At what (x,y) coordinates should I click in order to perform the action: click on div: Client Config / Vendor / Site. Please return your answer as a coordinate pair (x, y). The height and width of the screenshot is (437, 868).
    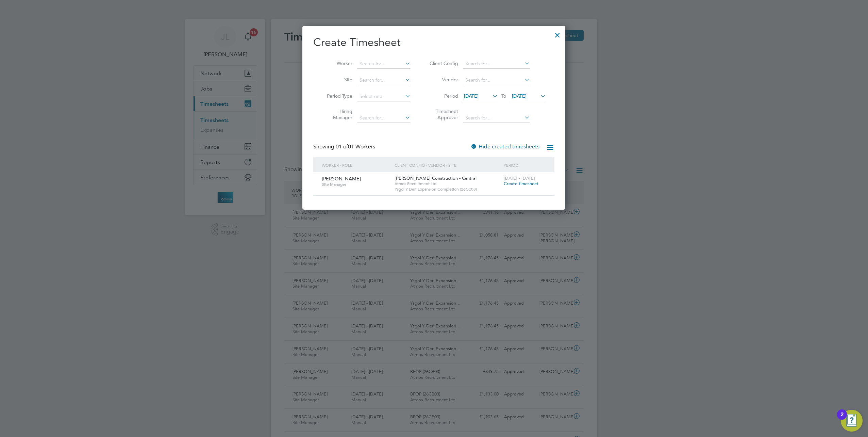
    Looking at the image, I should click on (447, 165).